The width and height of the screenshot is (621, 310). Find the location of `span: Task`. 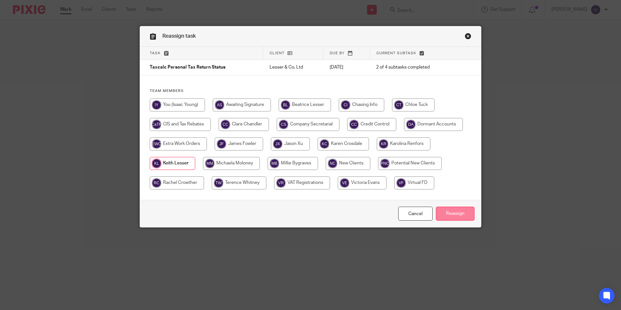

span: Task is located at coordinates (155, 53).